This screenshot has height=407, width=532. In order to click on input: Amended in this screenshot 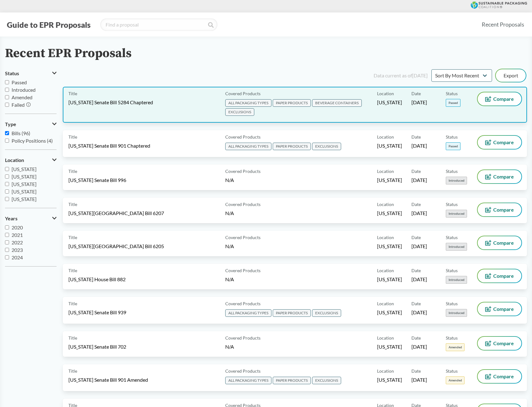, I will do `click(7, 97)`.